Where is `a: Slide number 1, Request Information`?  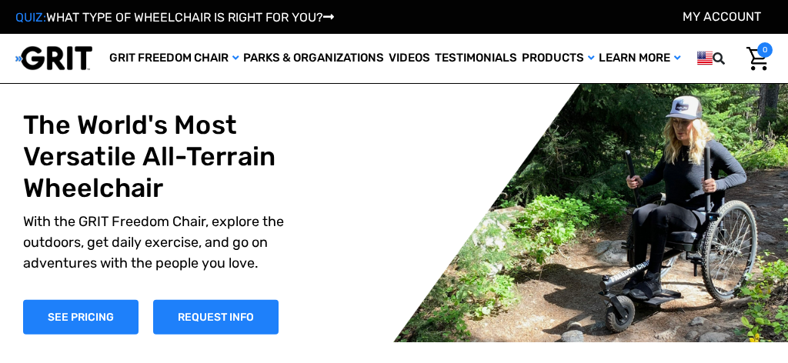 a: Slide number 1, Request Information is located at coordinates (215, 317).